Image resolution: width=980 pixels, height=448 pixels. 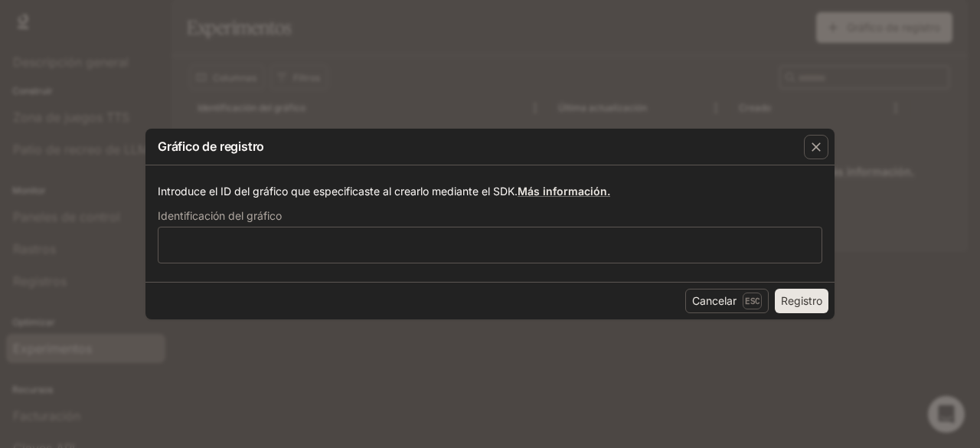 What do you see at coordinates (564, 190) in the screenshot?
I see `font: Más información.` at bounding box center [564, 190].